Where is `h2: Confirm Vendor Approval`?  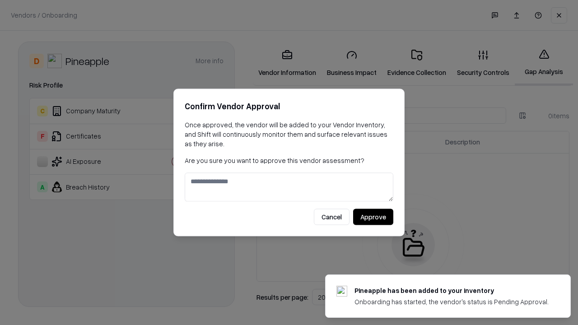
h2: Confirm Vendor Approval is located at coordinates (289, 106).